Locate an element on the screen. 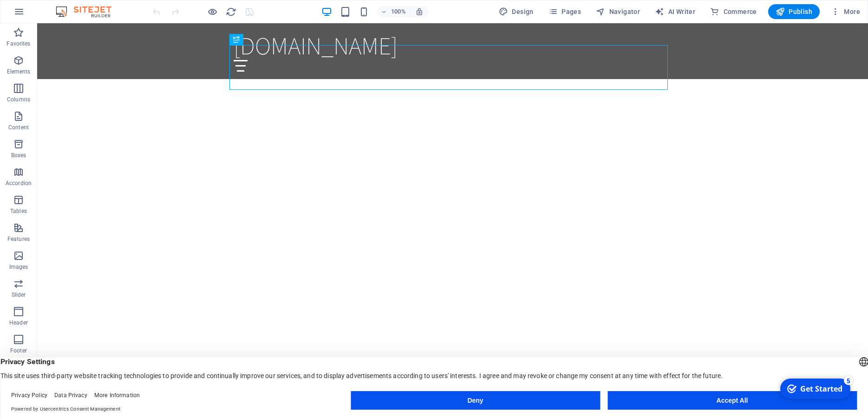 This screenshot has width=868, height=419. p: Footer is located at coordinates (19, 350).